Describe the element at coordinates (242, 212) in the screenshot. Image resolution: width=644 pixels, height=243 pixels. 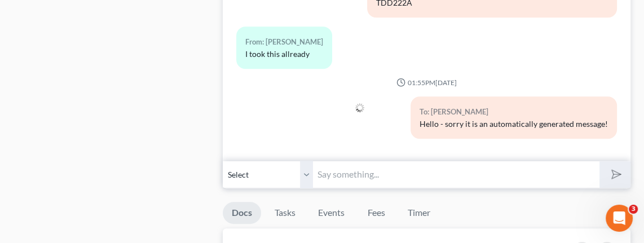
I see `a: Docs` at that location.